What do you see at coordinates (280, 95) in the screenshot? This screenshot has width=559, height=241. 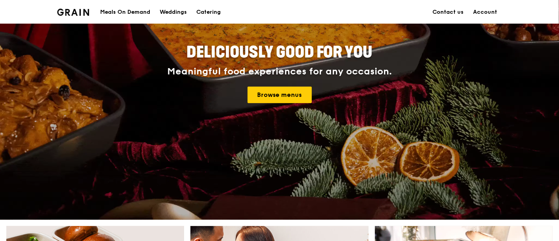 I see `a: Browse menus` at bounding box center [280, 95].